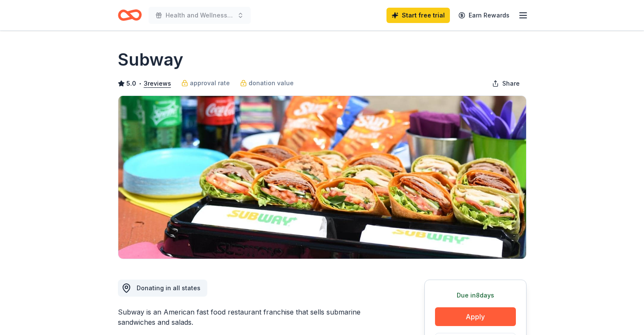  What do you see at coordinates (506, 84) in the screenshot?
I see `button: Share` at bounding box center [506, 84].